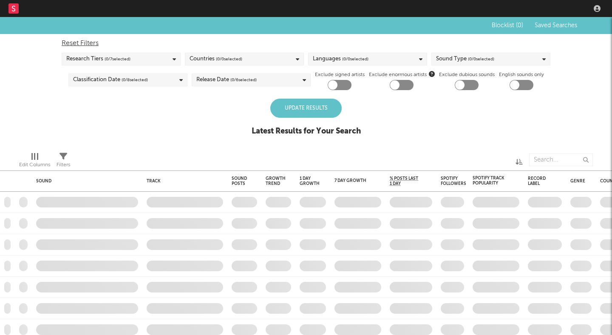 Image resolution: width=612 pixels, height=335 pixels. I want to click on label: English sounds only, so click(522, 75).